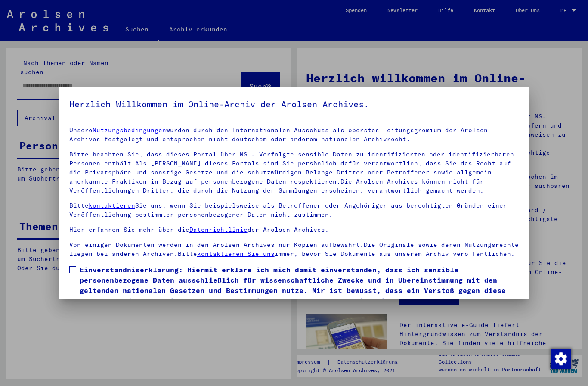 The image size is (588, 386). I want to click on a: kontaktieren, so click(112, 206).